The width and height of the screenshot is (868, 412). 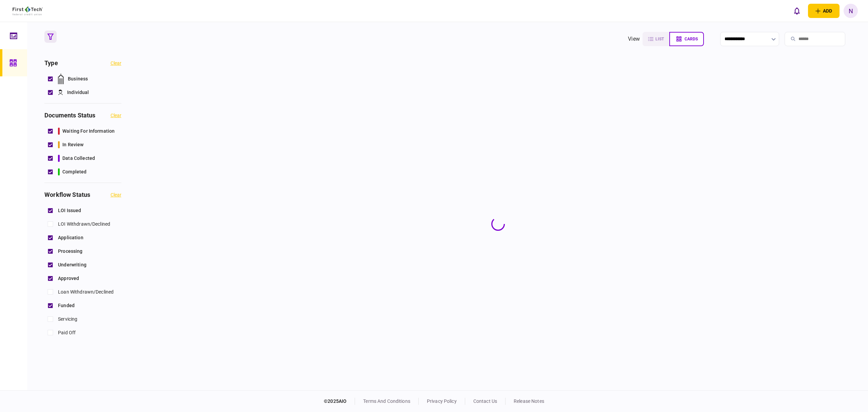 I want to click on a: release notes, so click(x=529, y=401).